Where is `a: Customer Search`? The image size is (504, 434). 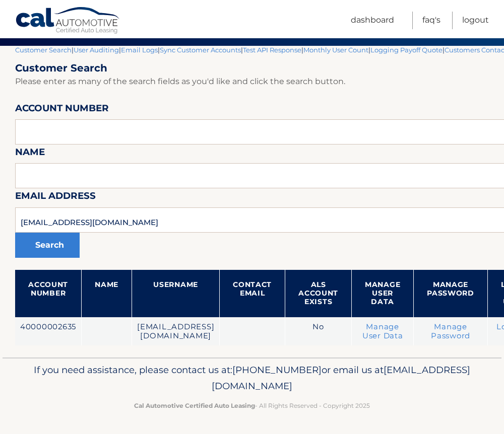 a: Customer Search is located at coordinates (43, 50).